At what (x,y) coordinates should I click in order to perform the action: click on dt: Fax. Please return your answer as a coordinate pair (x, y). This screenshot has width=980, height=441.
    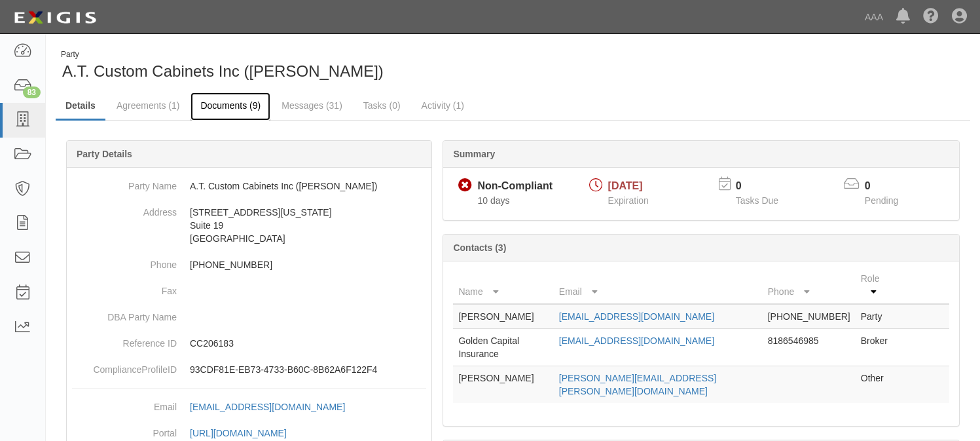
    Looking at the image, I should click on (125, 288).